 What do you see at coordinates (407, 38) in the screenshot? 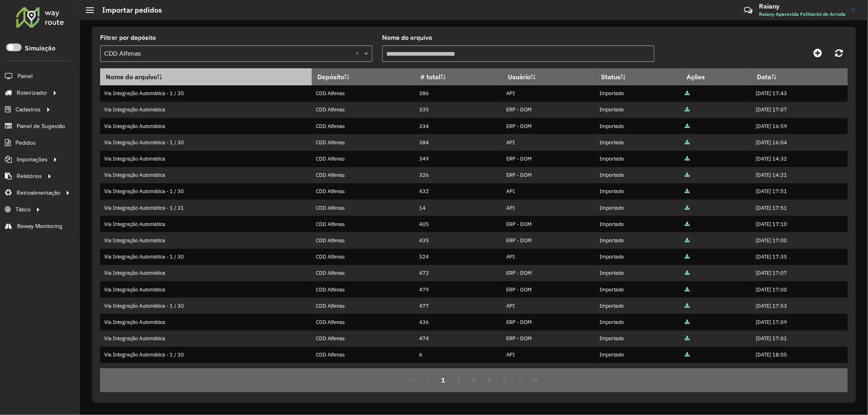
I see `label: Nome do arquivo` at bounding box center [407, 38].